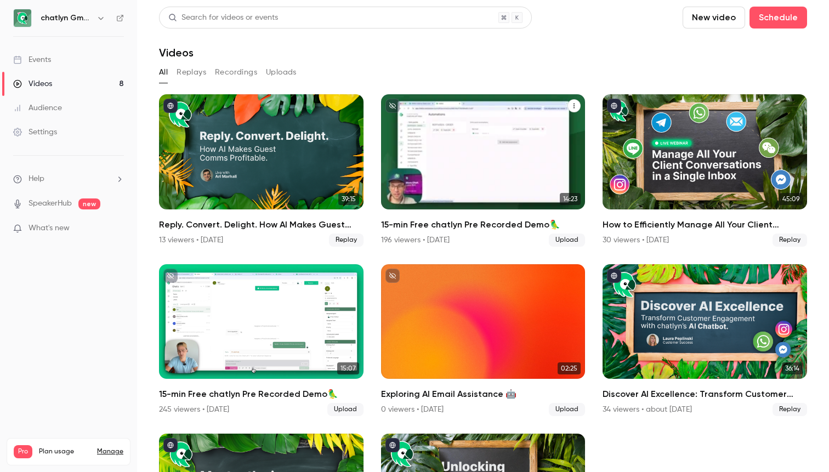 The image size is (829, 472). I want to click on li: Exploring AI Email Assistance 🤖, so click(483, 340).